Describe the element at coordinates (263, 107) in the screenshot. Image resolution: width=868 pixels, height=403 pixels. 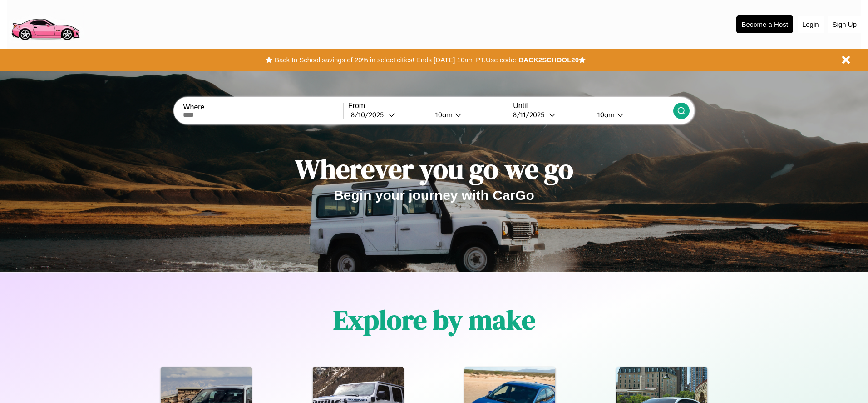
I see `label: Where` at that location.